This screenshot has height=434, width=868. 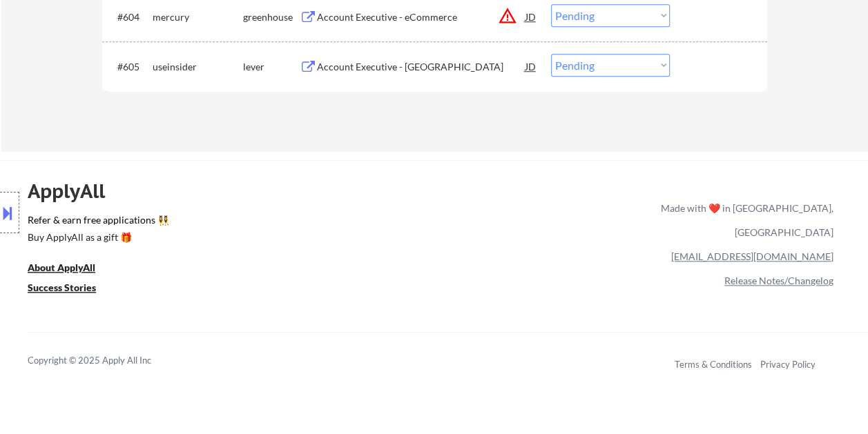 What do you see at coordinates (107, 360) in the screenshot?
I see `div: Copyright © 2025 Apply All Inc` at bounding box center [107, 360].